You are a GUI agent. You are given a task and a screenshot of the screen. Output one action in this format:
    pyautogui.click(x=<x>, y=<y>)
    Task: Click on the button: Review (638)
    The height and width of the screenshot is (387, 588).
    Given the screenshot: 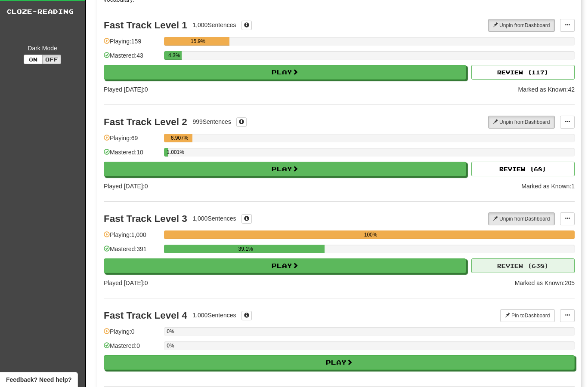 What is the action you would take?
    pyautogui.click(x=523, y=266)
    